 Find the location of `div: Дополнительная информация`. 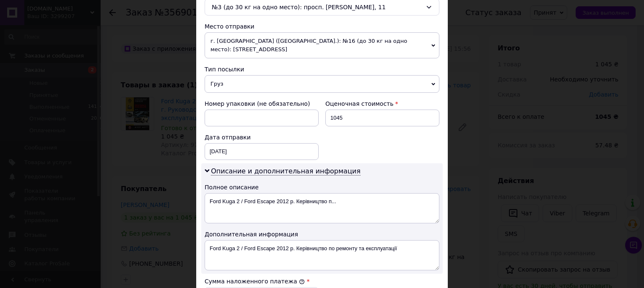

div: Дополнительная информация is located at coordinates (322, 234).